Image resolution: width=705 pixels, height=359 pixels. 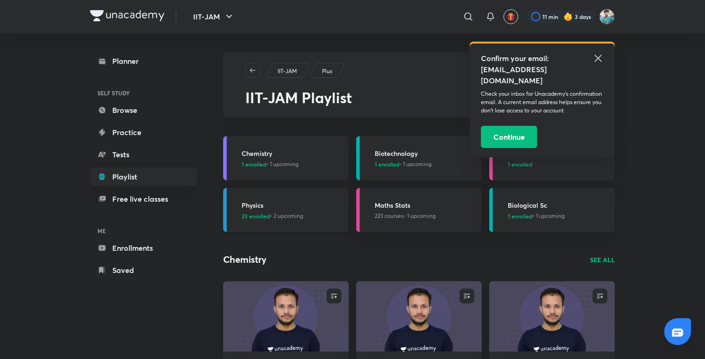 I want to click on a: Company Logo, so click(x=127, y=17).